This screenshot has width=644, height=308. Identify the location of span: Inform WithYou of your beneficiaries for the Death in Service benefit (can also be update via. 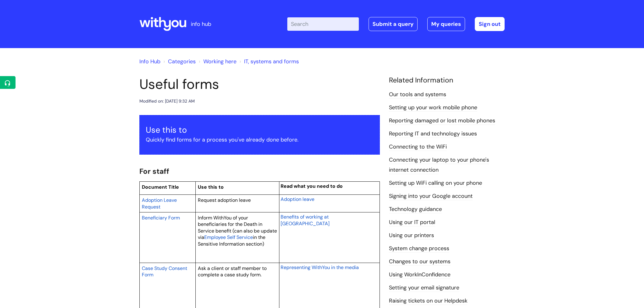
(237, 227).